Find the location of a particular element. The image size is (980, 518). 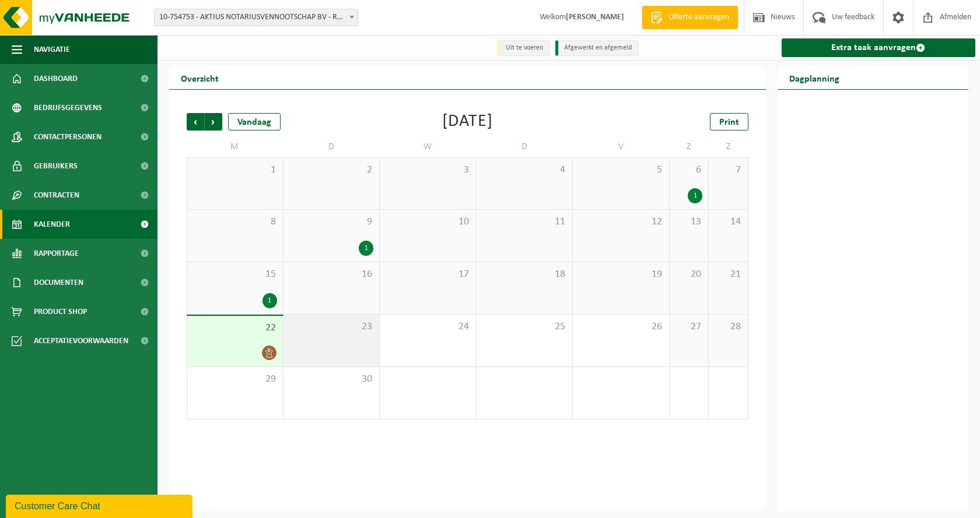

span: 5 is located at coordinates (621, 170).